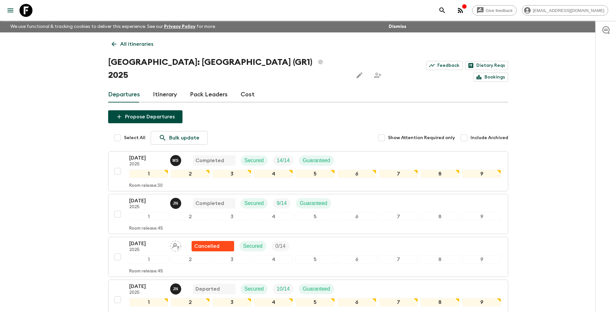 This screenshot has height=312, width=616. I want to click on p: 9 / 14, so click(282, 204).